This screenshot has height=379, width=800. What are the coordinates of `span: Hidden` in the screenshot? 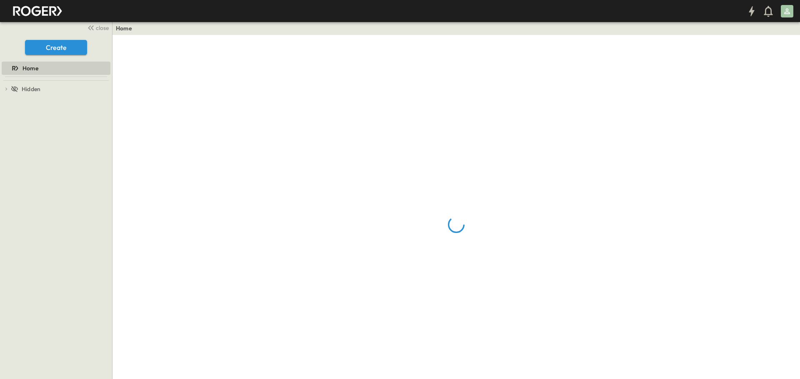 It's located at (31, 89).